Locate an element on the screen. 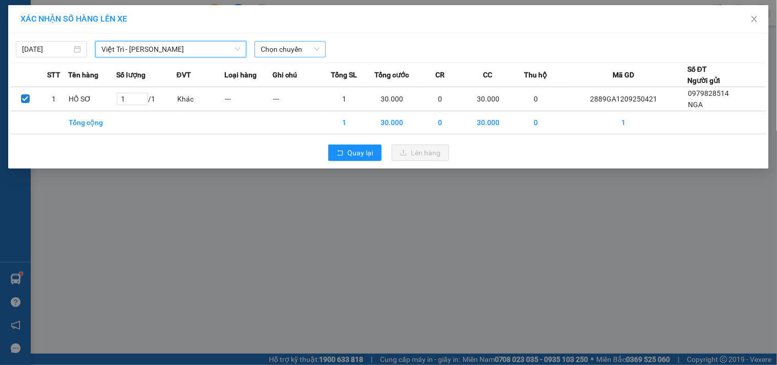 The image size is (777, 365). span: Tên hàng is located at coordinates (83, 75).